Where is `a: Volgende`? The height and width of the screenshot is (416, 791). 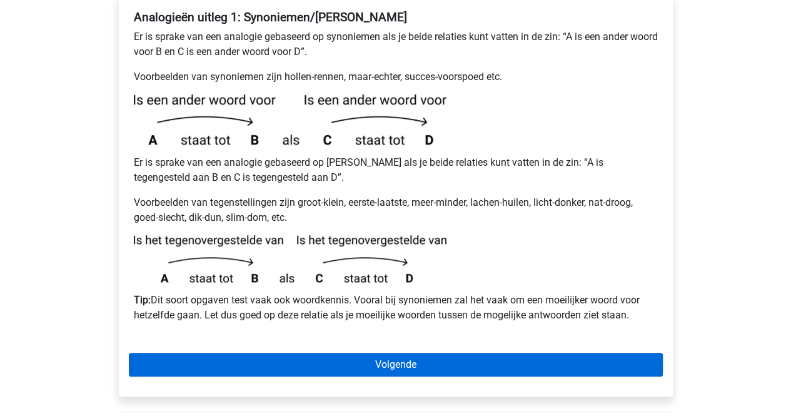 a: Volgende is located at coordinates (396, 365).